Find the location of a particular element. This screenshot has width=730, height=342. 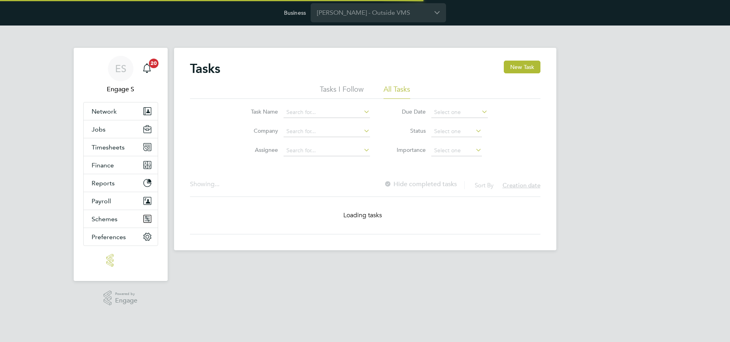

span: Finance is located at coordinates (103, 165).